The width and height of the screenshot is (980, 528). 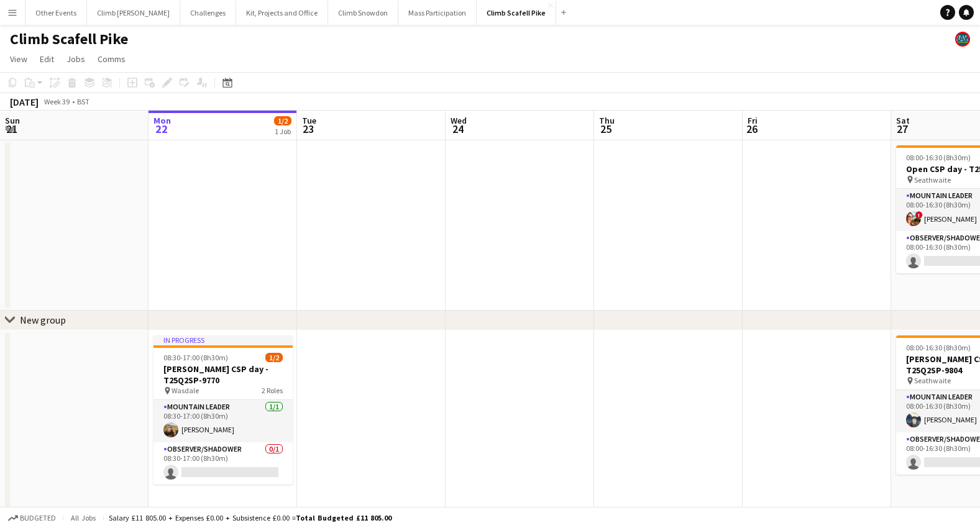 I want to click on span: 24, so click(x=457, y=129).